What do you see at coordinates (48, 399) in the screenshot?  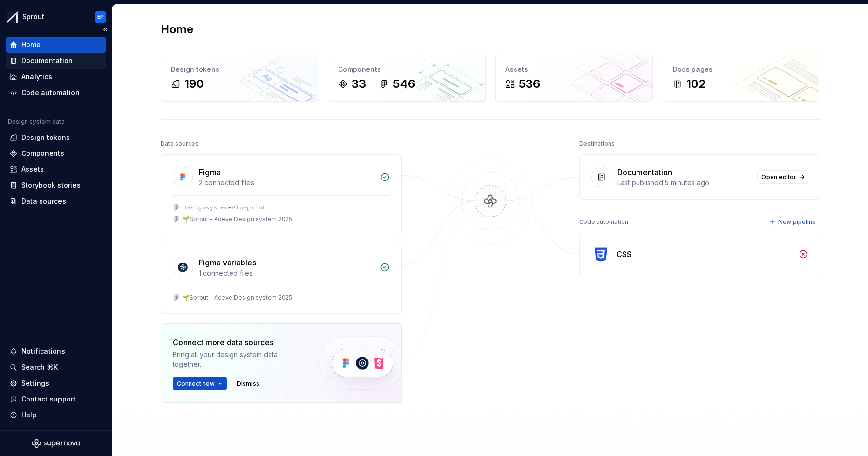 I see `div: Contact support` at bounding box center [48, 399].